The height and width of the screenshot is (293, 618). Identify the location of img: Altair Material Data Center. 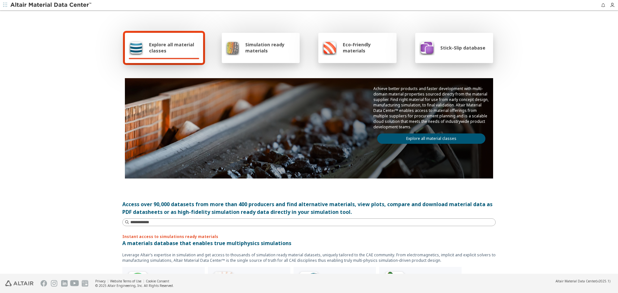
(51, 5).